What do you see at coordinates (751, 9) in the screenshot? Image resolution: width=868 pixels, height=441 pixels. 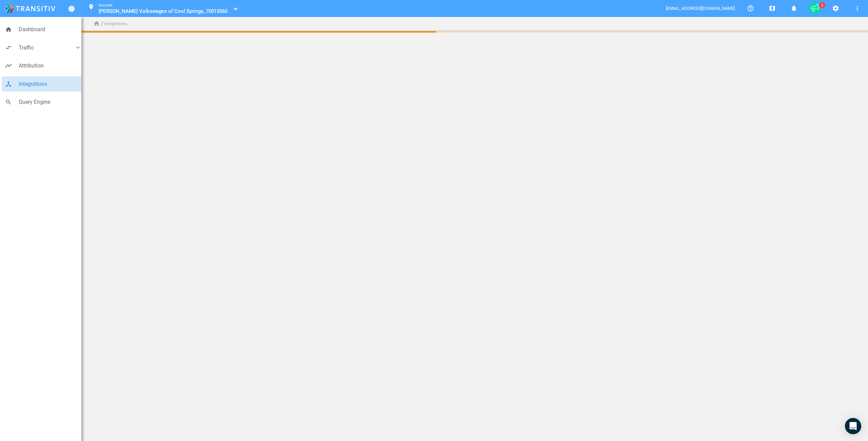 I see `mat-icon: help_outline` at bounding box center [751, 9].